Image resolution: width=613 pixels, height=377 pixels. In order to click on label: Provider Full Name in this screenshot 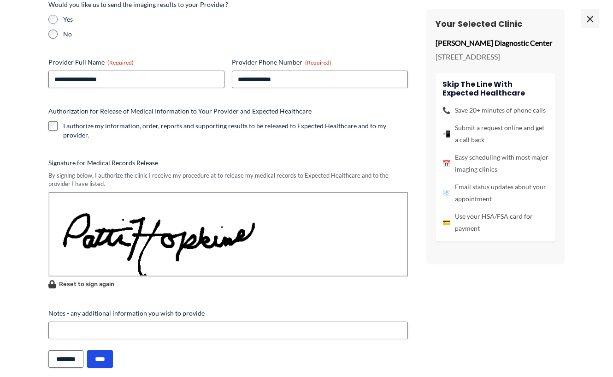, I will do `click(136, 62)`.